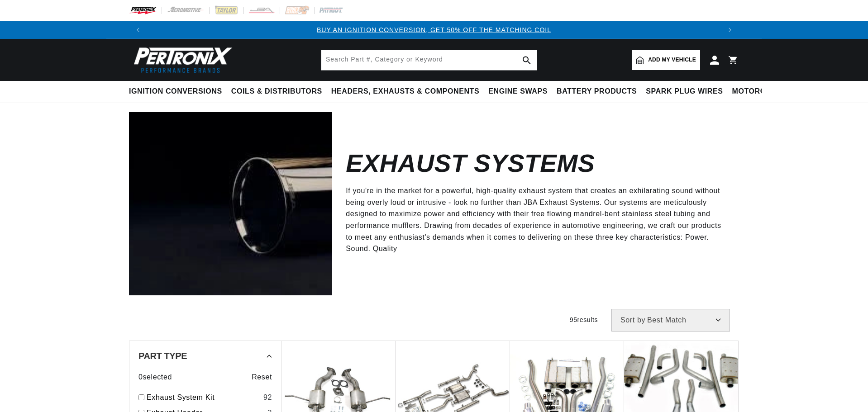  Describe the element at coordinates (684, 91) in the screenshot. I see `span: Spark Plug Wires` at that location.